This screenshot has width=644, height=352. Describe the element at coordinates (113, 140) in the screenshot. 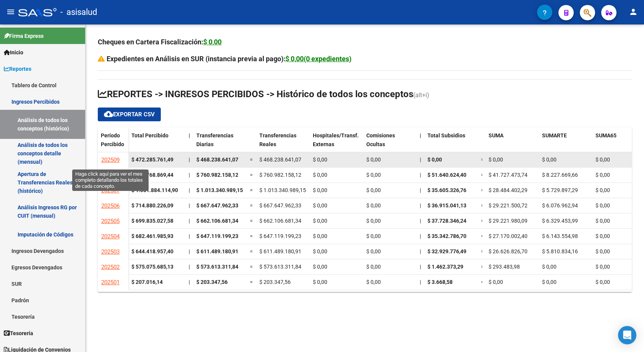

I see `span: Período Percibido` at that location.